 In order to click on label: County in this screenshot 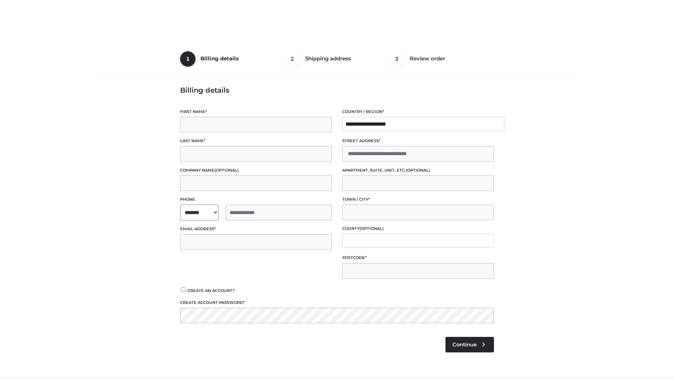, I will do `click(418, 229)`.